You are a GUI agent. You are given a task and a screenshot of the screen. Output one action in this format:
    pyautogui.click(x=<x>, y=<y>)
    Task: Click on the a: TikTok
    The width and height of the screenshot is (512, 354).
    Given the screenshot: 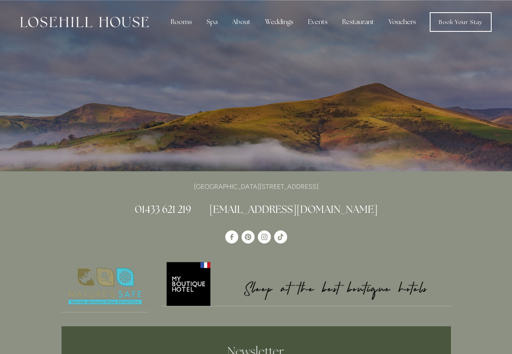 What is the action you would take?
    pyautogui.click(x=281, y=237)
    